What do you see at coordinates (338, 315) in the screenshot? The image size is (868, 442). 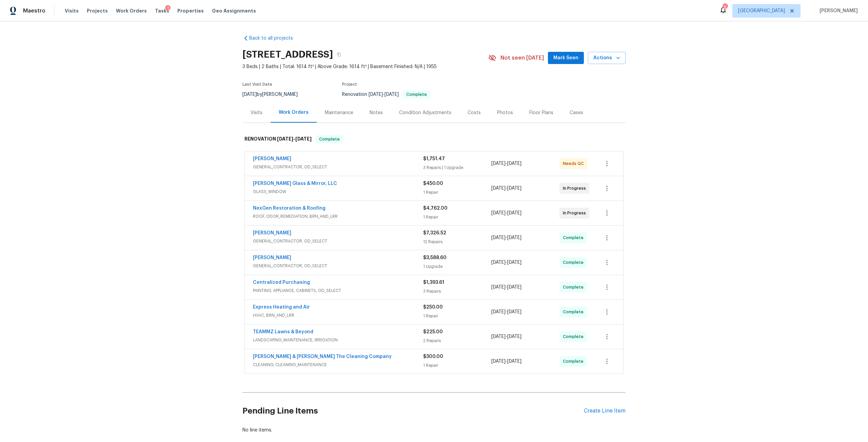 I see `span: HVAC, BRN_AND_LRR` at bounding box center [338, 315].